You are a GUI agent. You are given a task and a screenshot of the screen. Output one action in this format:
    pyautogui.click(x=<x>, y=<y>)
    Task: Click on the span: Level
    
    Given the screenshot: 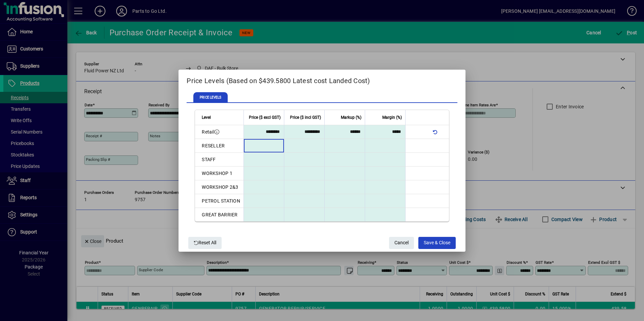 What is the action you would take?
    pyautogui.click(x=206, y=118)
    